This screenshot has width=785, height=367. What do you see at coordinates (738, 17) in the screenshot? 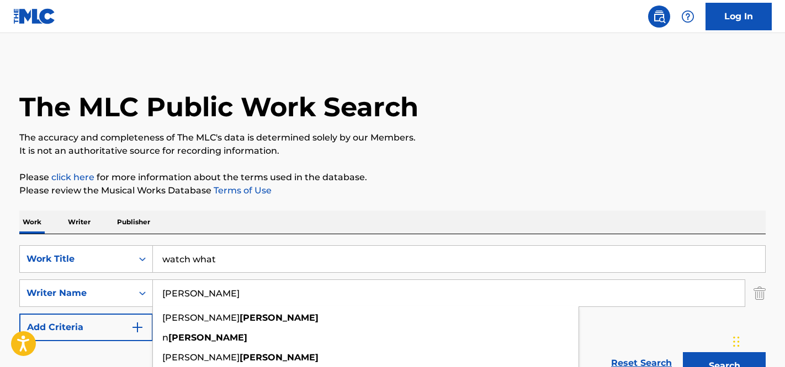
I see `a: Log In` at bounding box center [738, 17].